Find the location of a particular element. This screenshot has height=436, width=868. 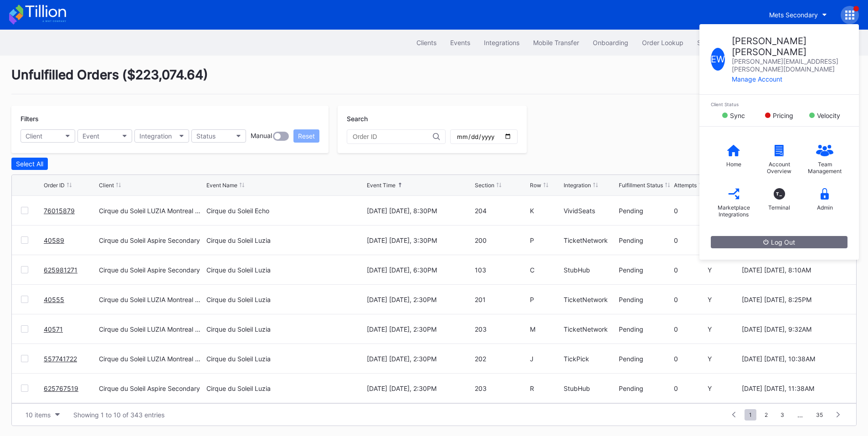

div: Client is located at coordinates (34, 135).